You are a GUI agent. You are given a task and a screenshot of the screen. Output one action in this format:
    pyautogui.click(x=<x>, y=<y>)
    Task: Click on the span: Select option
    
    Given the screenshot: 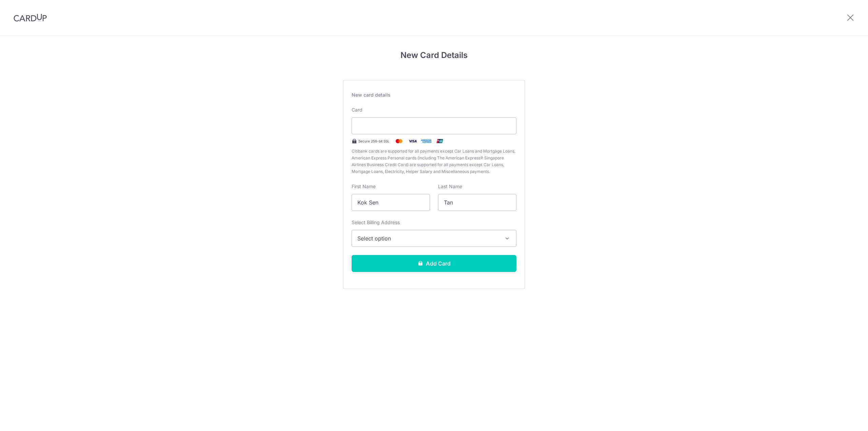 What is the action you would take?
    pyautogui.click(x=428, y=238)
    